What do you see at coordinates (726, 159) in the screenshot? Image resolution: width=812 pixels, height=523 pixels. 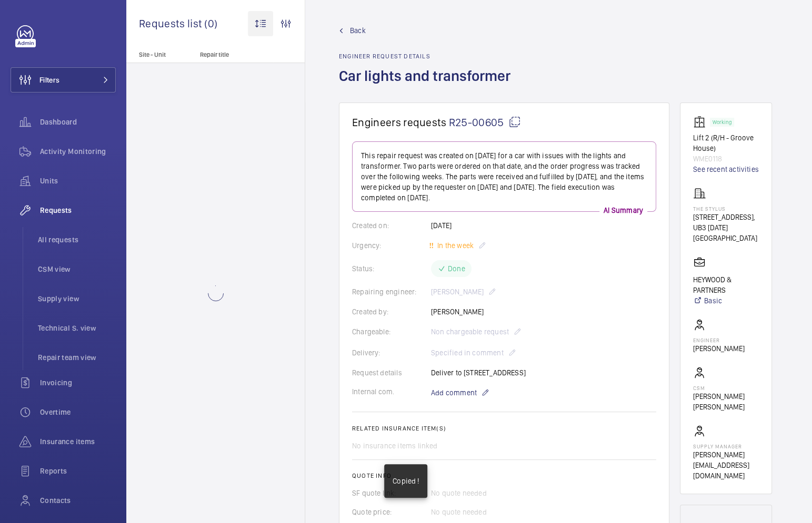 I see `p: WME0118` at bounding box center [726, 159].